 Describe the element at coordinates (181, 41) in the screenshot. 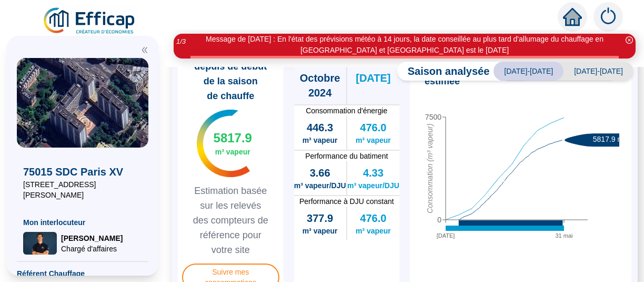

I see `i: 1 / 3` at that location.